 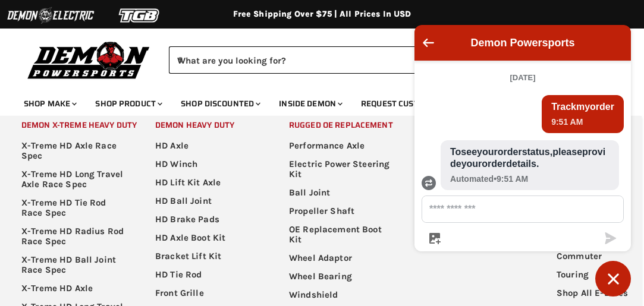 What do you see at coordinates (340, 146) in the screenshot?
I see `a: Performance Axle` at bounding box center [340, 146].